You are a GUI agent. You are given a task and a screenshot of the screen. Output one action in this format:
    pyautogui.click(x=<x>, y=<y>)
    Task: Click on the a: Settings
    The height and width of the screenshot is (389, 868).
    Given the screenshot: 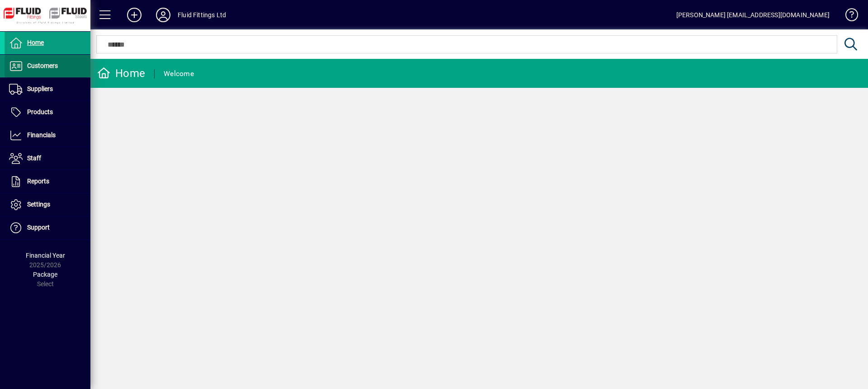 What is the action you would take?
    pyautogui.click(x=48, y=205)
    